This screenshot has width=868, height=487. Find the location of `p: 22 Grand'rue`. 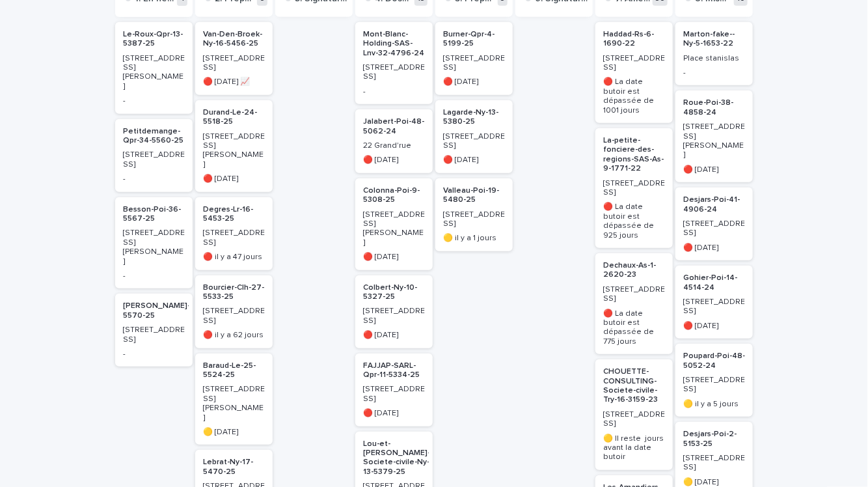

p: 22 Grand'rue is located at coordinates (394, 146).